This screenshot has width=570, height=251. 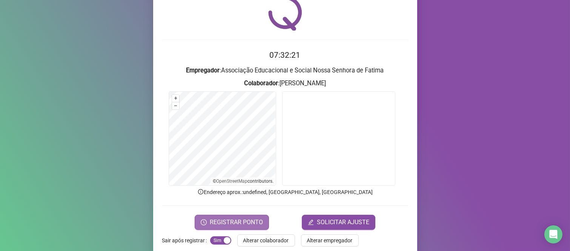 What do you see at coordinates (243, 181) in the screenshot?
I see `li: © contributors.` at bounding box center [243, 181].